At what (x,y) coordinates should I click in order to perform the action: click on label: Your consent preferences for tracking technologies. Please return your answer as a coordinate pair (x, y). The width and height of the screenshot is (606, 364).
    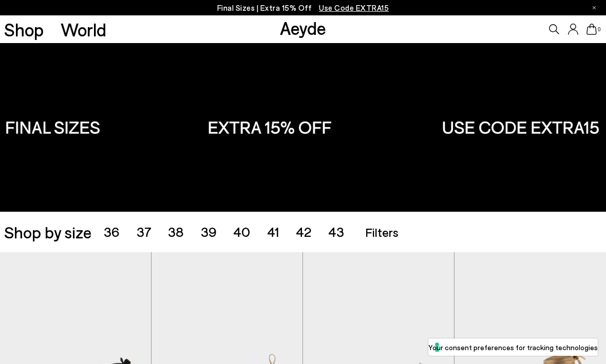
    Looking at the image, I should click on (513, 347).